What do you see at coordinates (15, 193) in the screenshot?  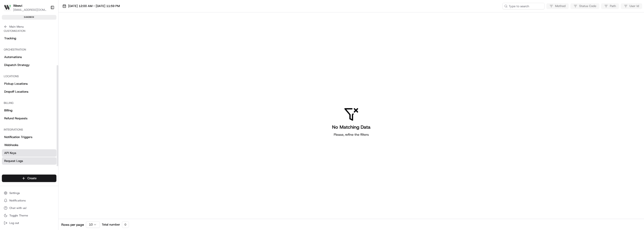 I see `span: Settings` at bounding box center [15, 193].